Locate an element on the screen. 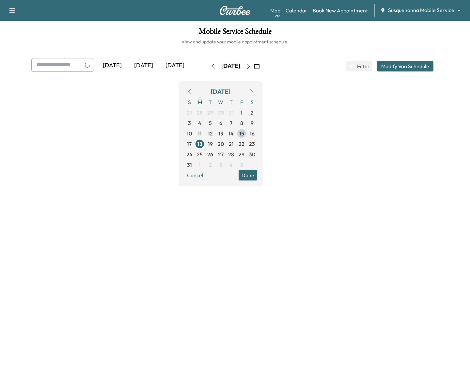 The width and height of the screenshot is (470, 375). button: Modify Van Schedule is located at coordinates (405, 66).